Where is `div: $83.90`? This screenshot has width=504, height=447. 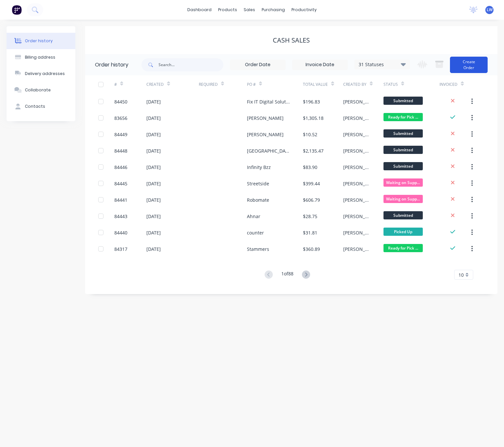 div: $83.90 is located at coordinates (310, 167).